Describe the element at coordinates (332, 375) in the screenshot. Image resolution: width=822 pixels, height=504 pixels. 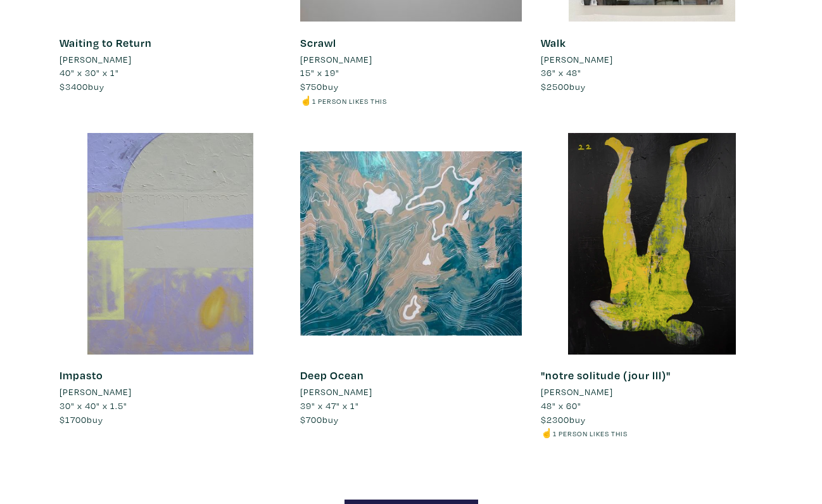
I see `a: Deep Ocean` at that location.